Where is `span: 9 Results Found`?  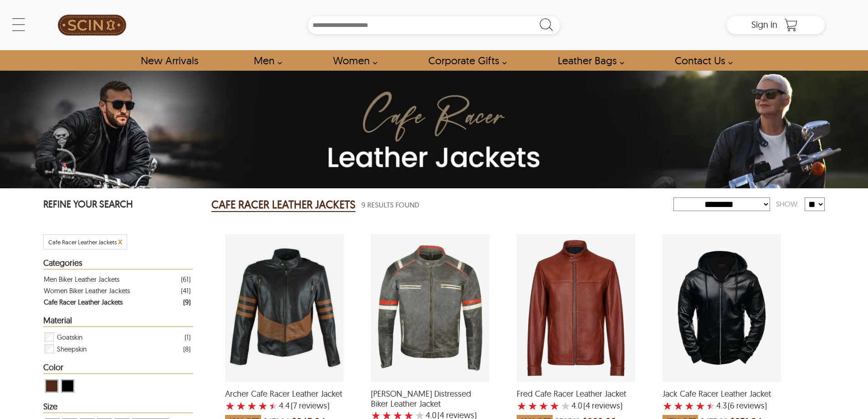
span: 9 Results Found is located at coordinates (390, 205).